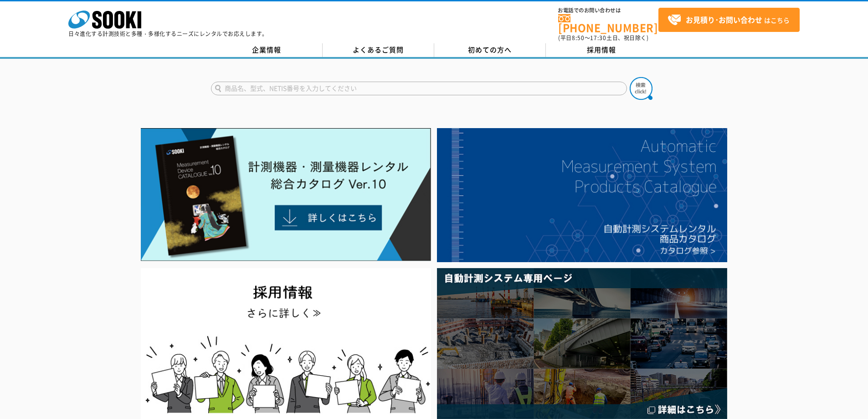 This screenshot has height=419, width=868. I want to click on span: 8:50, so click(578, 38).